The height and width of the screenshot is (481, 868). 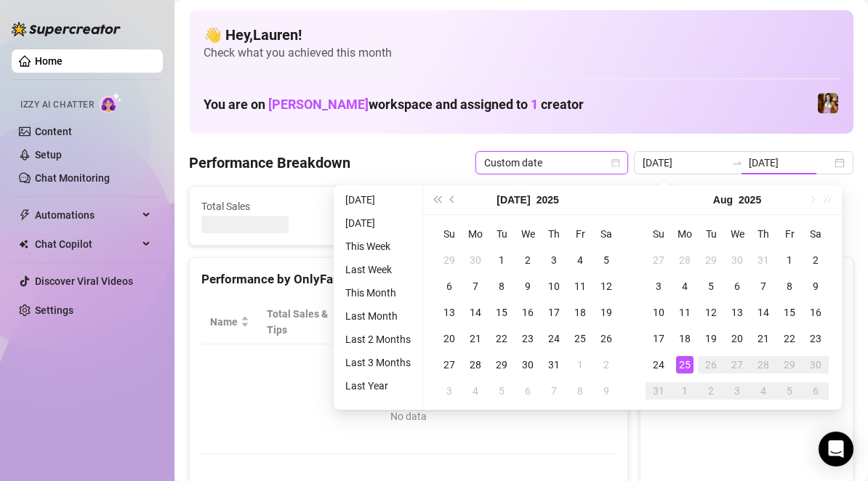 What do you see at coordinates (224, 322) in the screenshot?
I see `span: Name` at bounding box center [224, 322].